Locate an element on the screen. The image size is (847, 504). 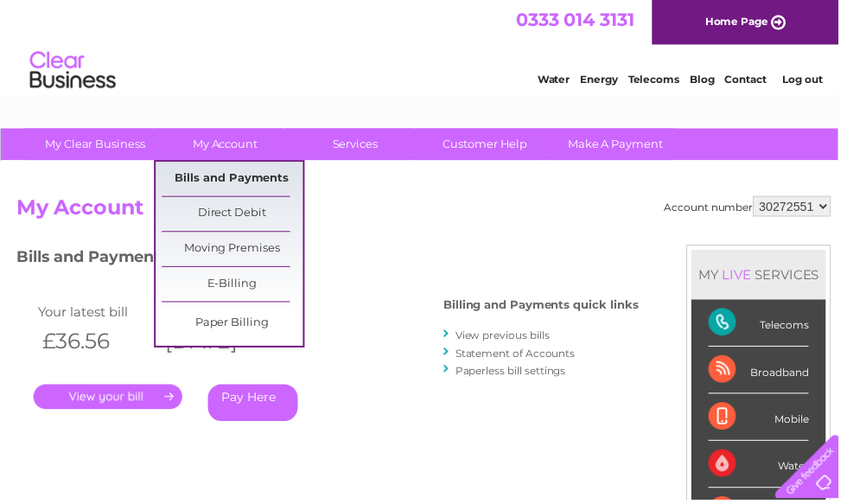
a: Contact is located at coordinates (754, 80).